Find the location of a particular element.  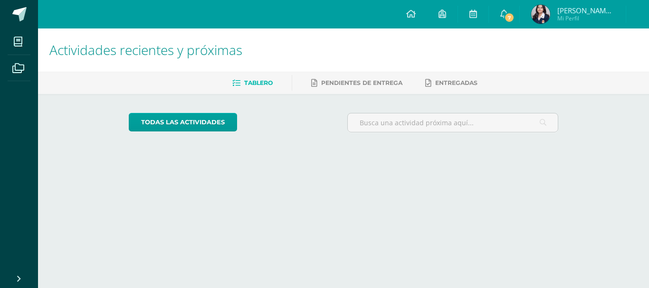

span: Entregadas is located at coordinates (456, 83).